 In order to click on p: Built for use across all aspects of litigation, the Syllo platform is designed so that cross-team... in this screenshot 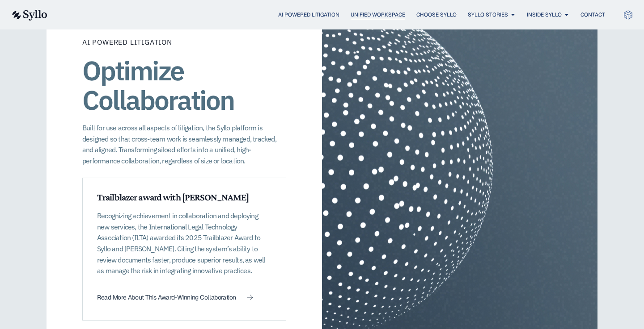, I will do `click(184, 144)`.